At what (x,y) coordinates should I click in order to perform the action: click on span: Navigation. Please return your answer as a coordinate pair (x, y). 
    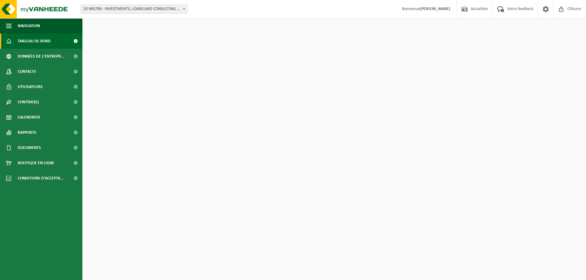
    Looking at the image, I should click on (29, 26).